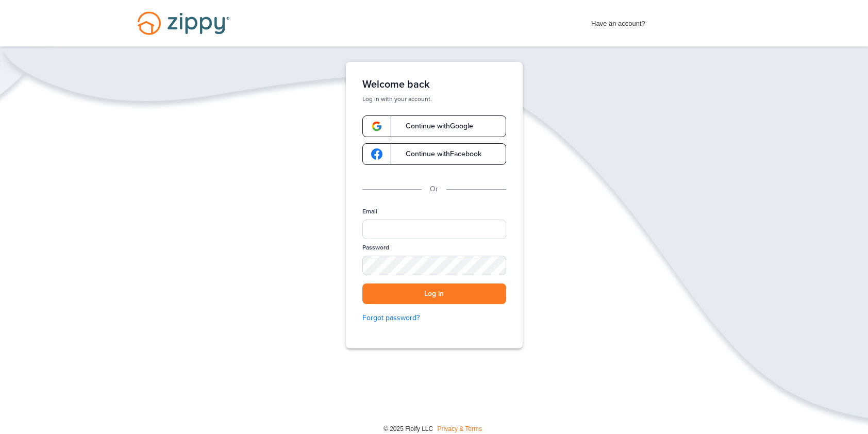  What do you see at coordinates (434, 99) in the screenshot?
I see `p: Log in with your account.` at bounding box center [434, 99].